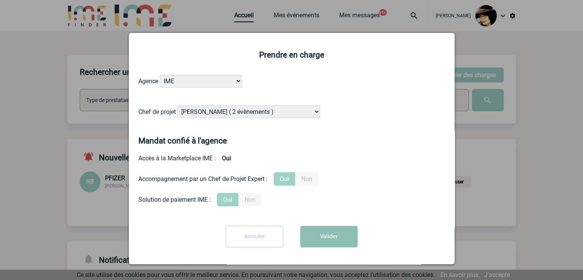 This screenshot has width=583, height=280. I want to click on div: Solution de paiement IME :, so click(175, 199).